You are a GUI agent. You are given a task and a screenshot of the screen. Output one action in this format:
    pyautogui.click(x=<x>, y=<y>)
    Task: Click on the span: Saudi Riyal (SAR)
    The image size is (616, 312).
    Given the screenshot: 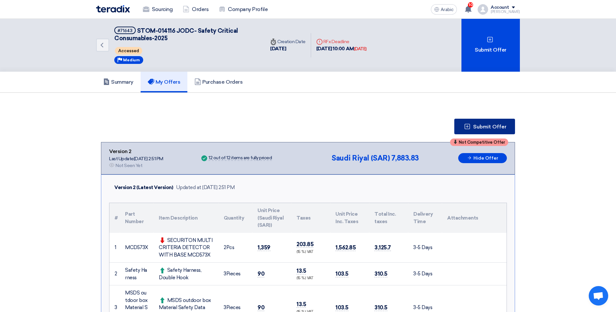 What is the action you would take?
    pyautogui.click(x=360, y=158)
    